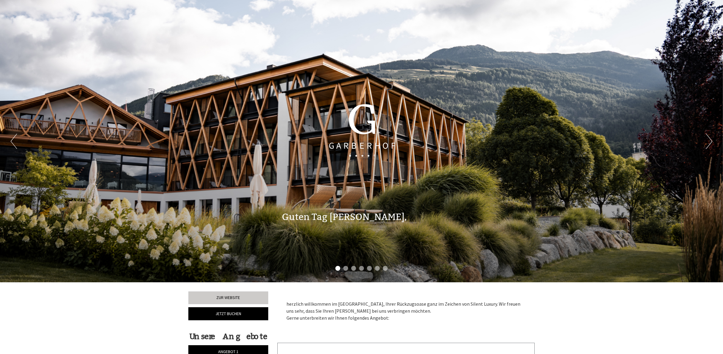 Image resolution: width=723 pixels, height=354 pixels. I want to click on button: Previous, so click(14, 141).